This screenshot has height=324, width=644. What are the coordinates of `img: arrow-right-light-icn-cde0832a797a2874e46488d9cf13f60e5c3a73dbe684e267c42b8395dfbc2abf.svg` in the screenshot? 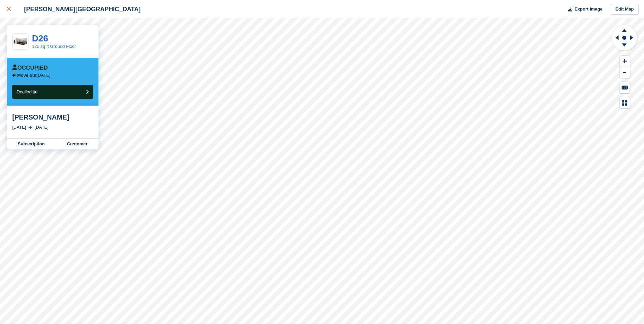 It's located at (30, 127).